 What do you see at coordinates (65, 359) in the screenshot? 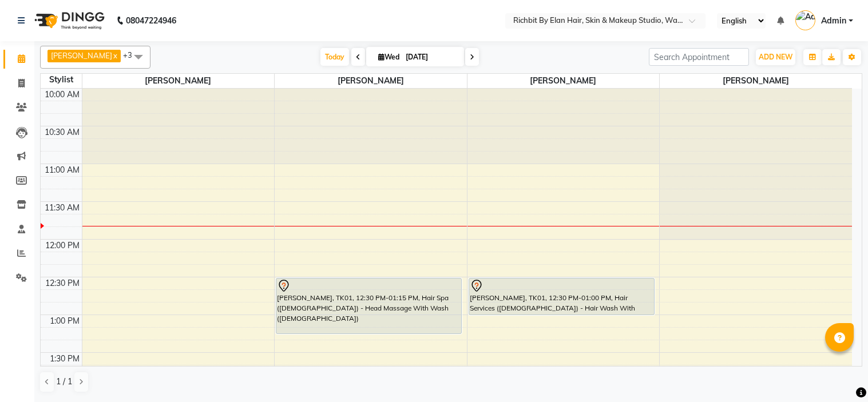
I see `div: 1:30 PM` at bounding box center [65, 359].